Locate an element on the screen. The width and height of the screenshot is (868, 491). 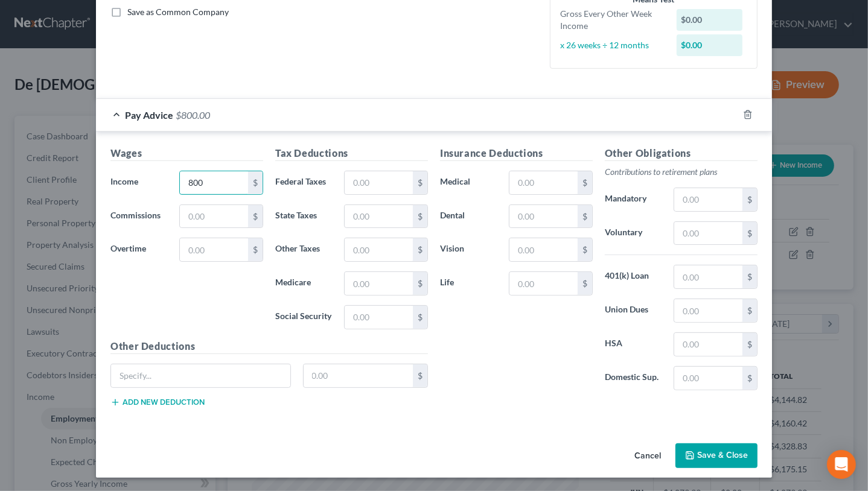
label: Federal Taxes is located at coordinates (304, 183).